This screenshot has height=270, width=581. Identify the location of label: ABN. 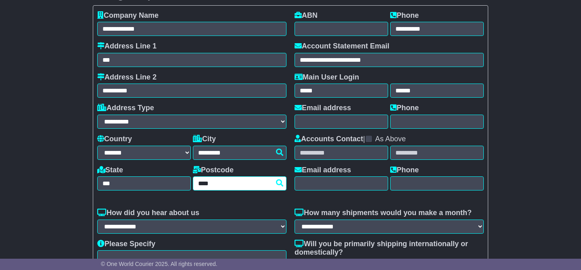
(306, 16).